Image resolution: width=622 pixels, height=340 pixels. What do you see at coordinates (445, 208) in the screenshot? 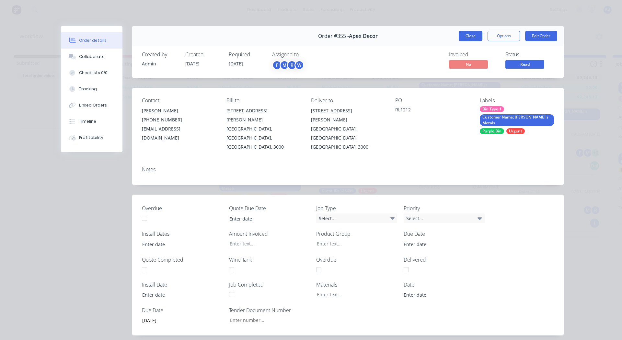
I see `label: Priority` at bounding box center [445, 208].